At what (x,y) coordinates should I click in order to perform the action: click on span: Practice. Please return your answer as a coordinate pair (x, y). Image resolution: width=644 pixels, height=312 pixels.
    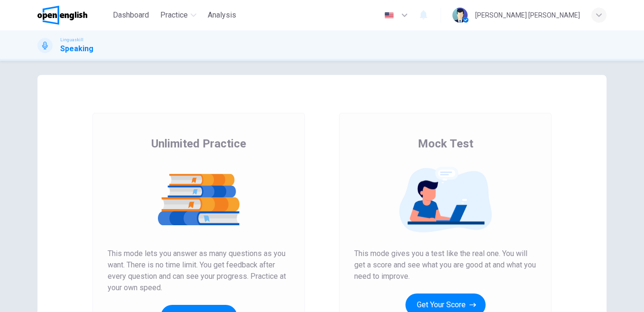
    Looking at the image, I should click on (174, 16).